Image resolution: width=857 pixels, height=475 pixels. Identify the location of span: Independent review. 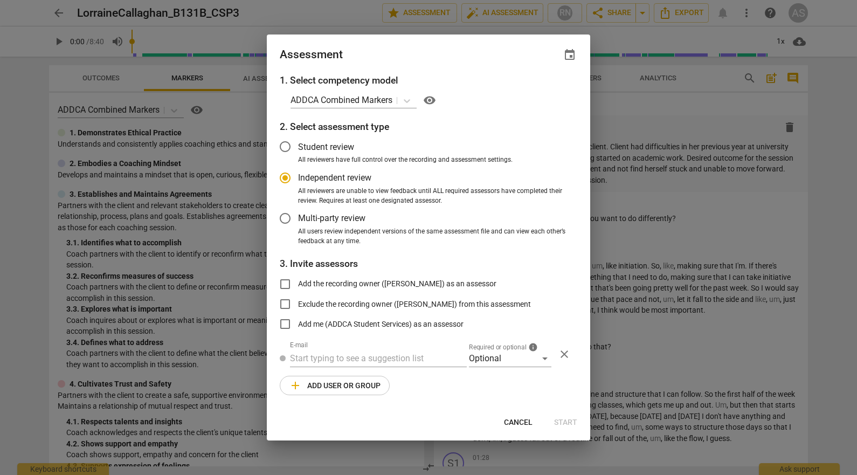
(335, 177).